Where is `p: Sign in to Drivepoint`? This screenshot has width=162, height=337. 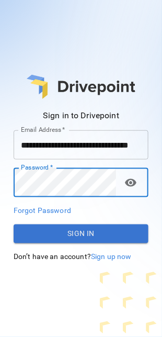 p: Sign in to Drivepoint is located at coordinates (81, 116).